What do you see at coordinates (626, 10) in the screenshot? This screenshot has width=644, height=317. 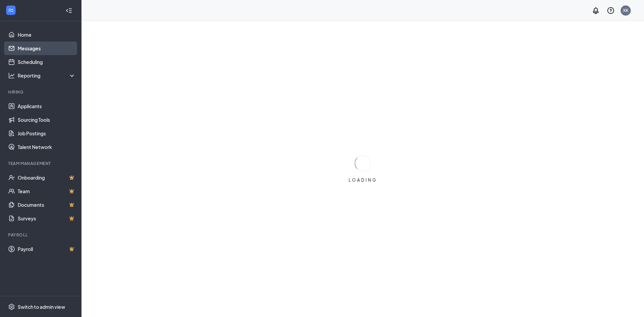 I see `div: XK` at bounding box center [626, 10].